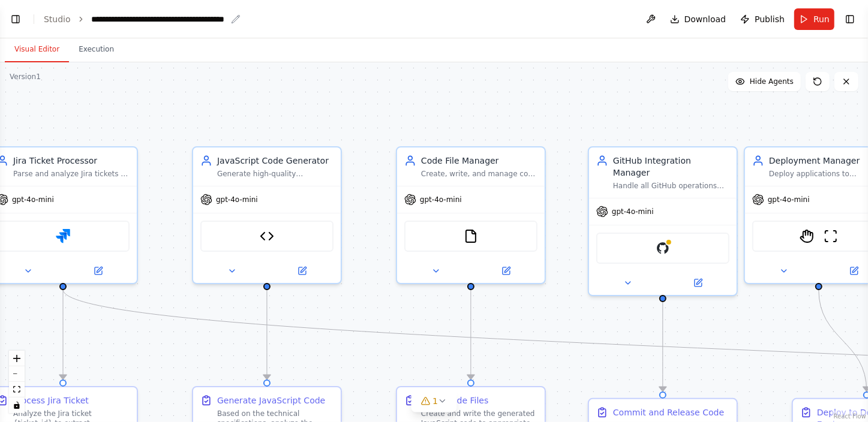 The image size is (868, 422). What do you see at coordinates (763, 19) in the screenshot?
I see `button: Publish` at bounding box center [763, 19].